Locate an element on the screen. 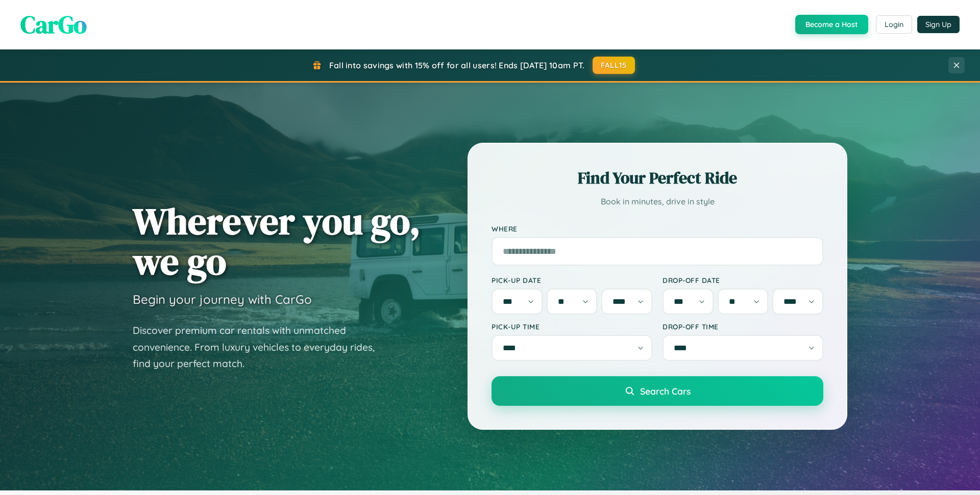  span: Search Cars is located at coordinates (665, 391).